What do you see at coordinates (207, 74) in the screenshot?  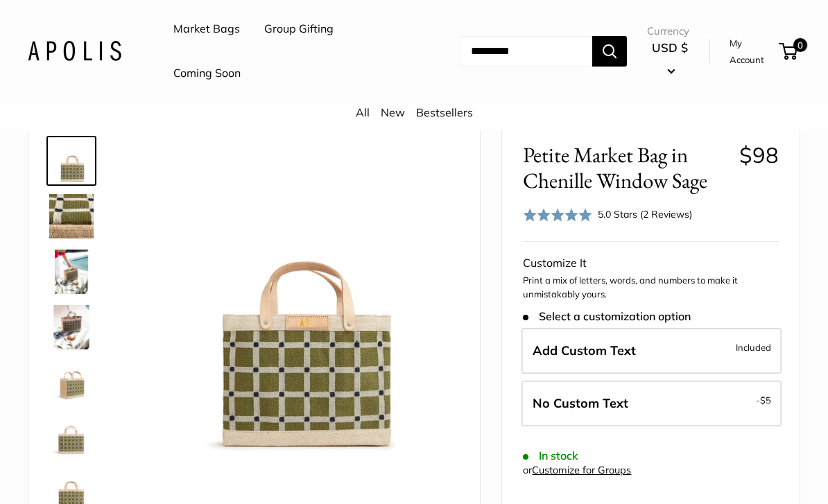 I see `a: Coming Soon` at bounding box center [207, 74].